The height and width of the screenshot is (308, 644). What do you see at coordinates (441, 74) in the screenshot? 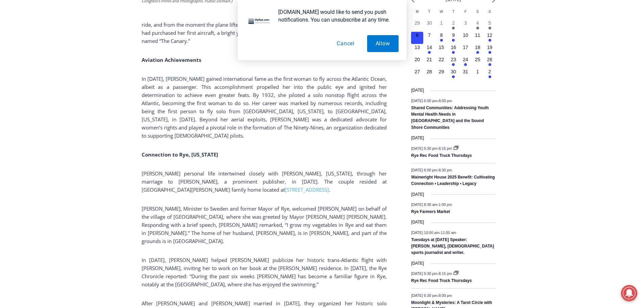
I see `button: 29` at bounding box center [441, 74].